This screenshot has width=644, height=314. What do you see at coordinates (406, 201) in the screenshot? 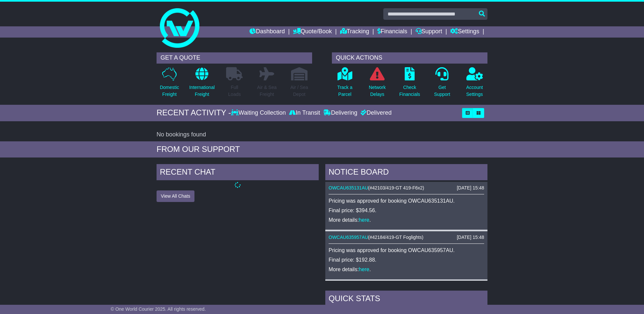
I see `p: Pricing was approved for booking OWCAU635131AU.` at bounding box center [406, 201].